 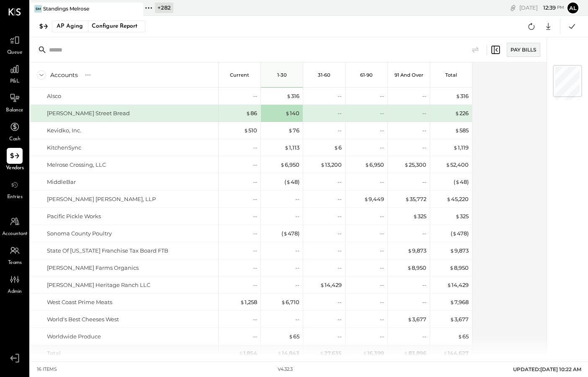 I want to click on div: 13,200, so click(x=331, y=165).